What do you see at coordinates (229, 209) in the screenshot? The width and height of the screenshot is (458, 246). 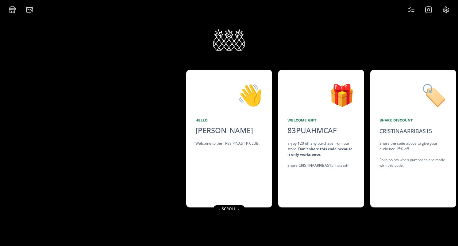 I see `div: ← scroll →` at bounding box center [229, 209].